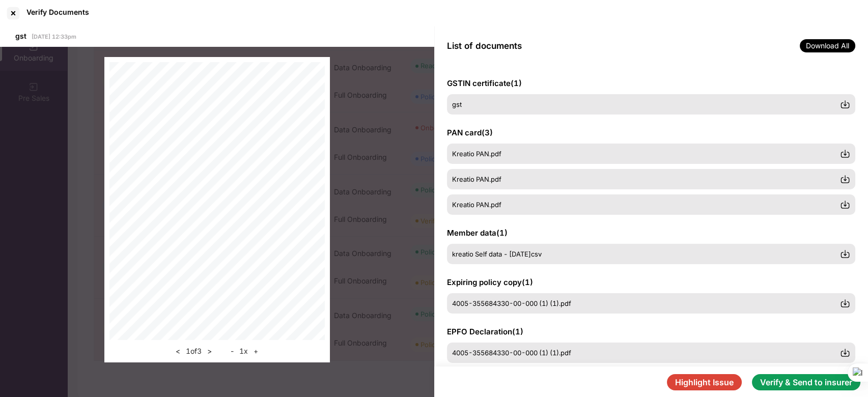  What do you see at coordinates (484, 83) in the screenshot?
I see `span: GSTIN certificate ( 1 )` at bounding box center [484, 83].